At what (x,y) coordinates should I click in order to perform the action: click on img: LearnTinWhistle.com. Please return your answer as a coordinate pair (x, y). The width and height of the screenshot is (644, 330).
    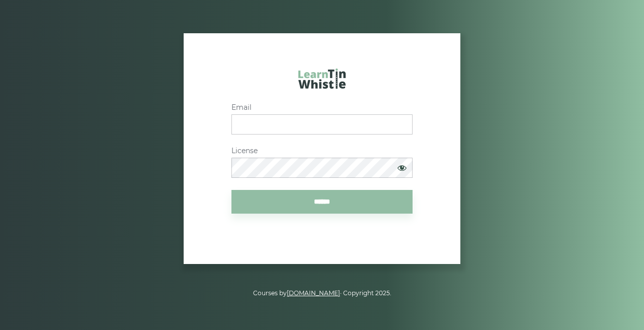
    Looking at the image, I should click on (322, 79).